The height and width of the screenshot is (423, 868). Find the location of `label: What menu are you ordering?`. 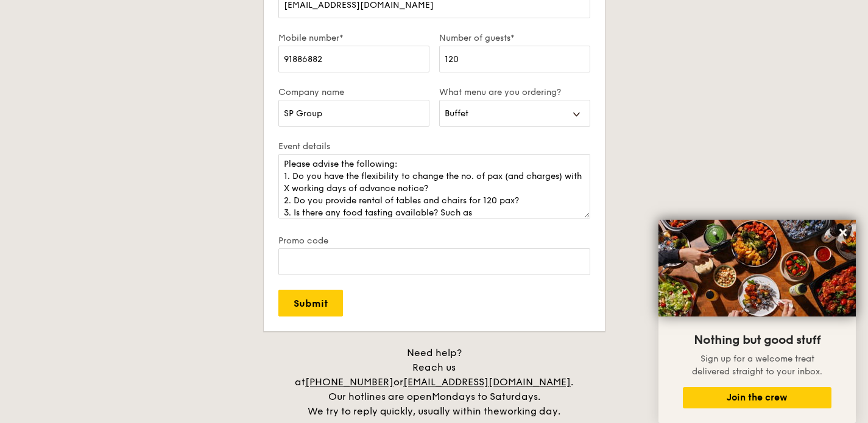

label: What menu are you ordering? is located at coordinates (515, 92).